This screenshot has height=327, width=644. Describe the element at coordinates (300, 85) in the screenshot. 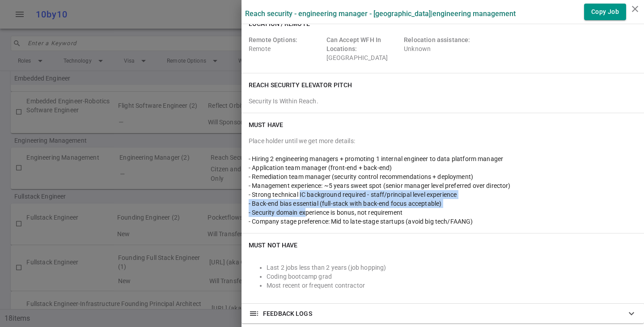

I see `h6: Reach Security elevator pitch` at that location.